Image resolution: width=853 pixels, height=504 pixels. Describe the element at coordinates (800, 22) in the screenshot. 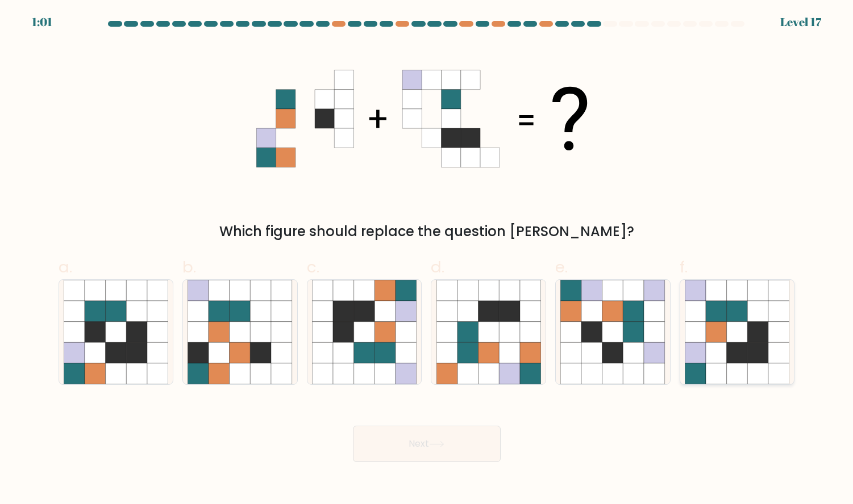

I see `div: Level 17` at that location.